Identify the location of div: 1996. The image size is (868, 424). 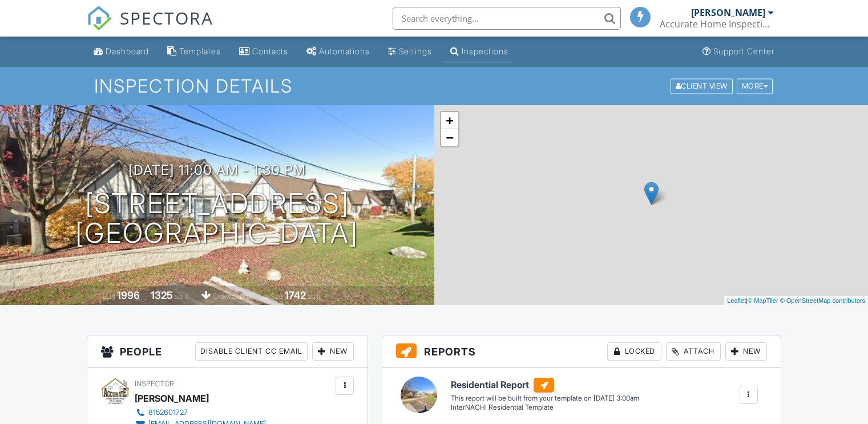
(128, 295).